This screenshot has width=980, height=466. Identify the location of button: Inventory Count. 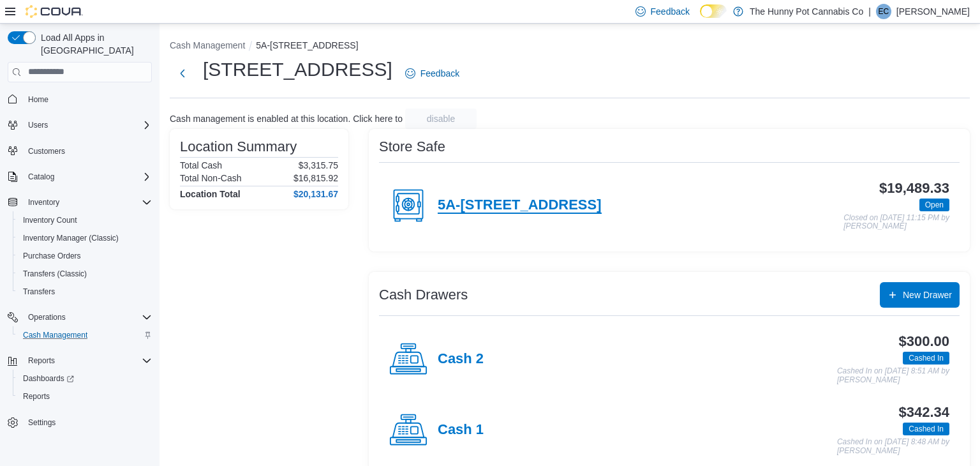
(85, 220).